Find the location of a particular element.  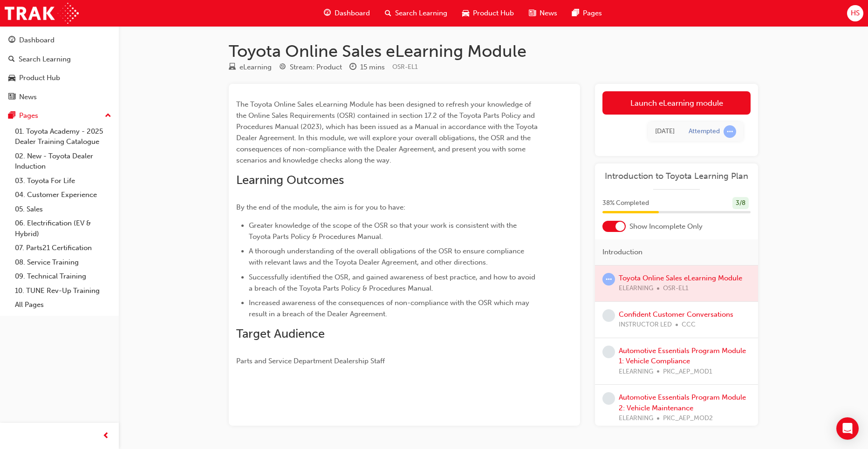

span: clock-icon is located at coordinates (353, 68).